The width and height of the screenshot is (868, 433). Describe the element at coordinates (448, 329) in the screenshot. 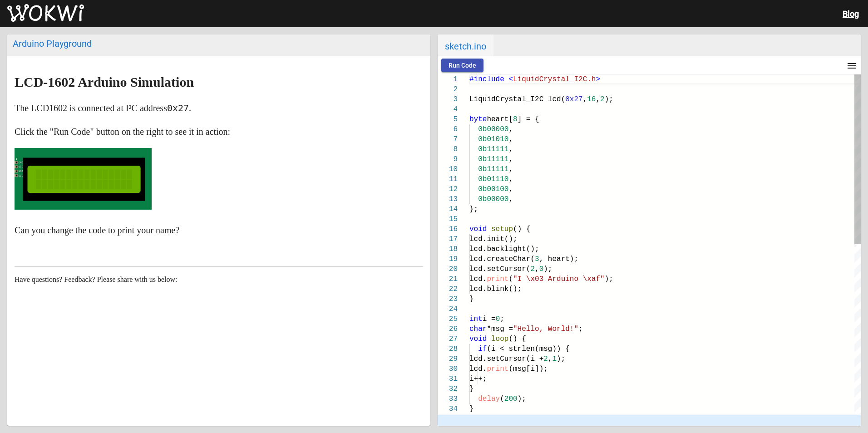

I see `div: 26` at that location.